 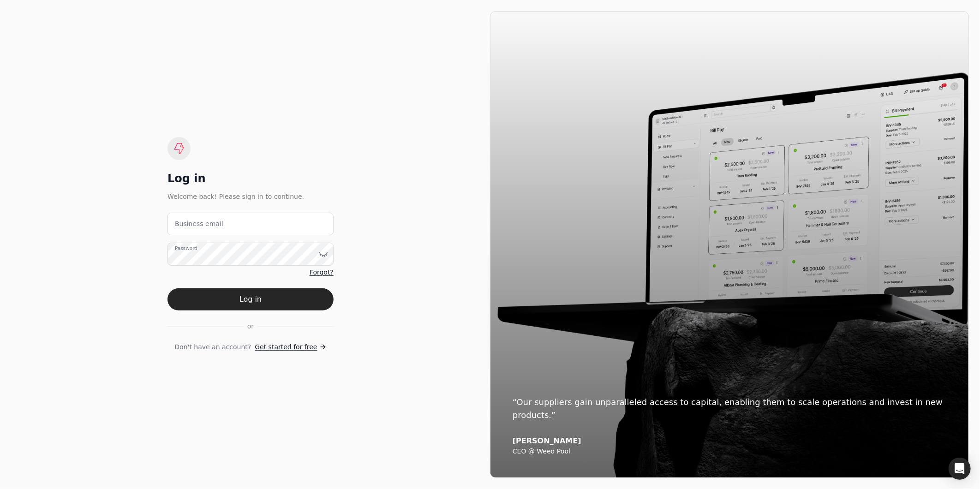 What do you see at coordinates (290, 347) in the screenshot?
I see `a: Get started for free` at bounding box center [290, 347].